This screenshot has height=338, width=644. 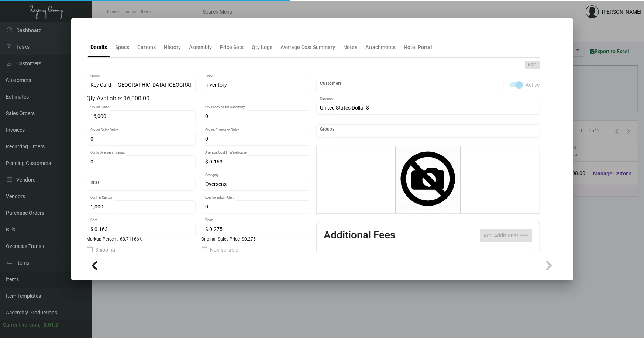 What do you see at coordinates (444, 257) in the screenshot?
I see `th: Cost` at bounding box center [444, 257].